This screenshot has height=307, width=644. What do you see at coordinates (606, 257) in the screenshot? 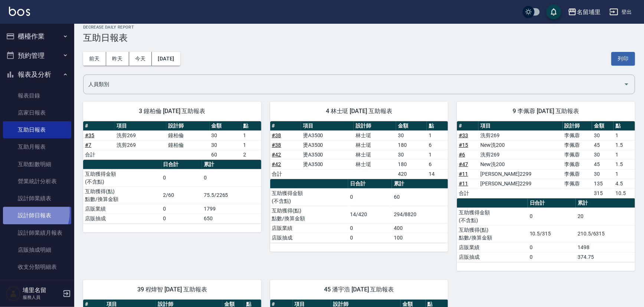
I see `td: 374.75` at bounding box center [606, 257].